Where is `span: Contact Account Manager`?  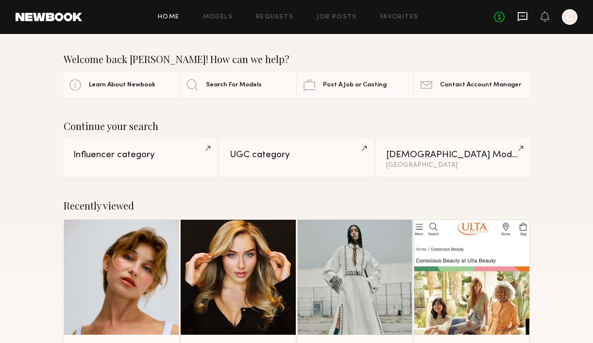 span: Contact Account Manager is located at coordinates (480, 85).